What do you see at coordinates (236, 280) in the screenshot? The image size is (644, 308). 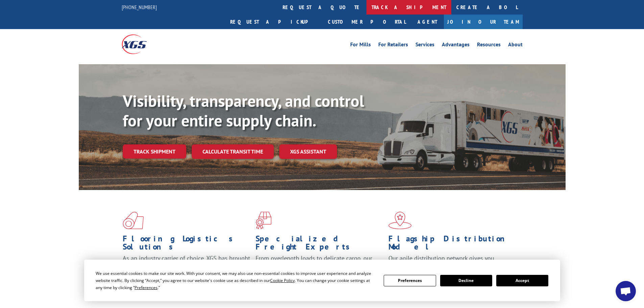 I see `div: We use essential cookies to make our site work. With your consent, we may also use non-essential ...` at bounding box center [236, 280].